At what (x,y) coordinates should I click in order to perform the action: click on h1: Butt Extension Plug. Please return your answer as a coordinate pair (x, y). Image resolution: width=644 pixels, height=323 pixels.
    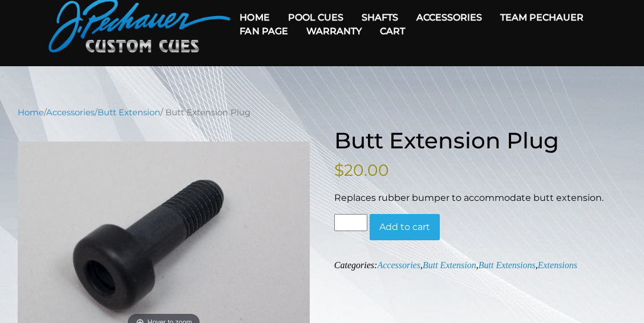
    Looking at the image, I should click on (481, 140).